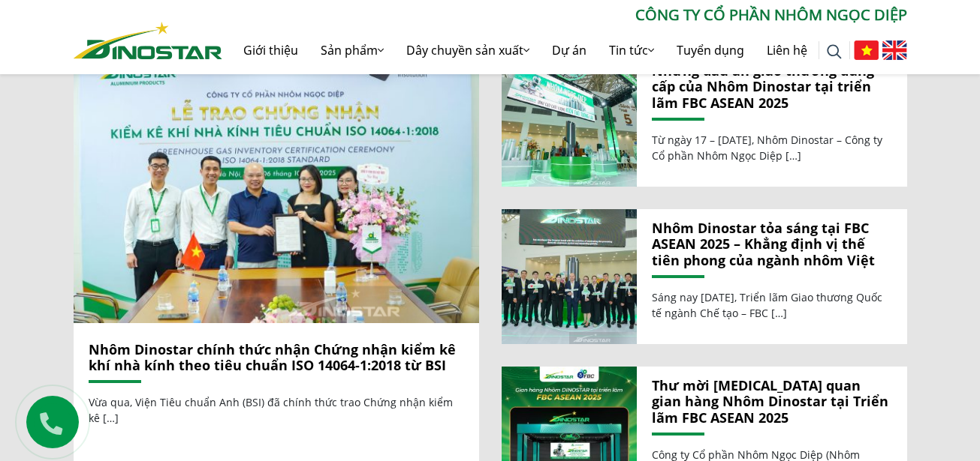 The height and width of the screenshot is (461, 980). What do you see at coordinates (569, 119) in the screenshot?
I see `img: Những dấu ấn giao thương đẳng cấp của Nhôm Dinostar tại triển lãm FBC ASEAN 2025` at bounding box center [569, 119].